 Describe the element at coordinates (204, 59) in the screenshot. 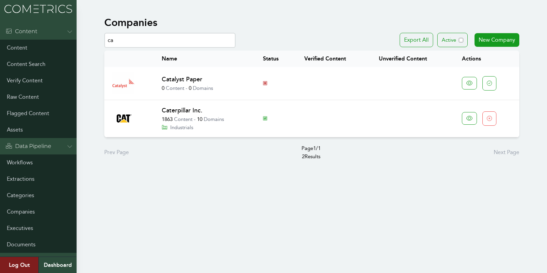

I see `th: Name` at that location.